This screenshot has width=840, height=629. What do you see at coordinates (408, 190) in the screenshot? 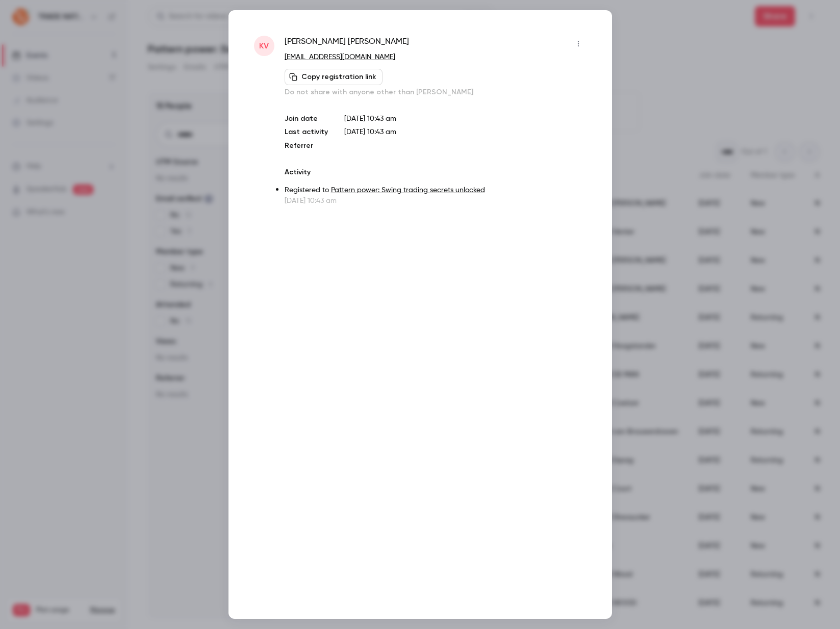
I see `a: Pattern power: Swing trading secrets unlocked` at bounding box center [408, 190].